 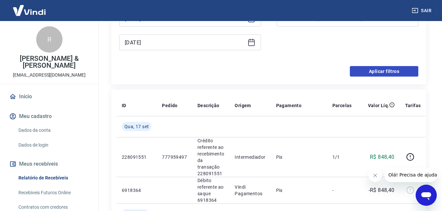 What do you see at coordinates (53, 178) in the screenshot?
I see `a: Relatório de Recebíveis` at bounding box center [53, 178].